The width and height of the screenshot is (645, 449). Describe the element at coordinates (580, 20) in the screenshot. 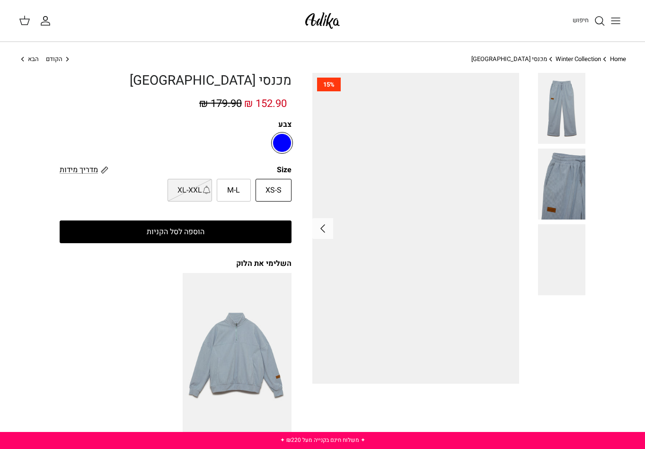

I see `span: חיפוש` at that location.